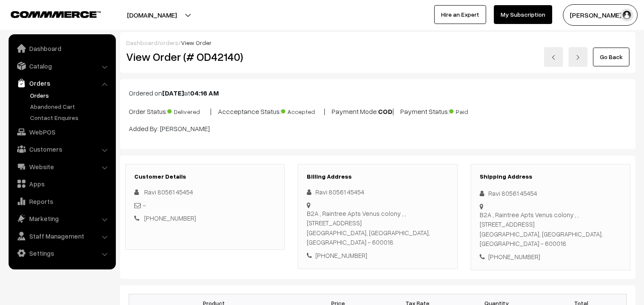  Describe the element at coordinates (62, 132) in the screenshot. I see `a: WebPOS` at that location.